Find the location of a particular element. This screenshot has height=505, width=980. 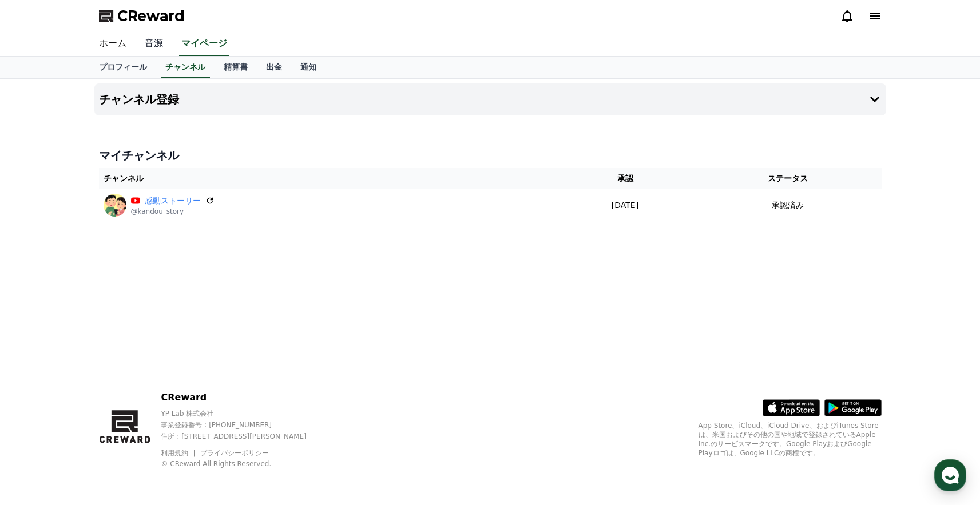

a: 出金 is located at coordinates (274, 68).